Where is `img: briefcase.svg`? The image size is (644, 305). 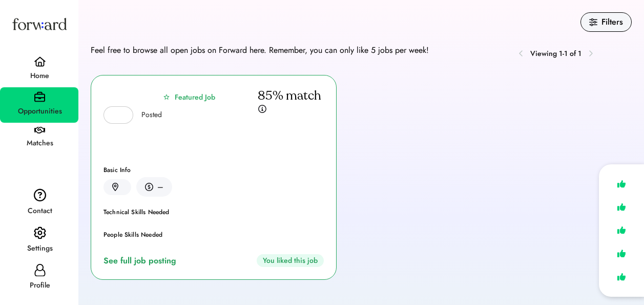
img: briefcase.svg is located at coordinates (39, 96).